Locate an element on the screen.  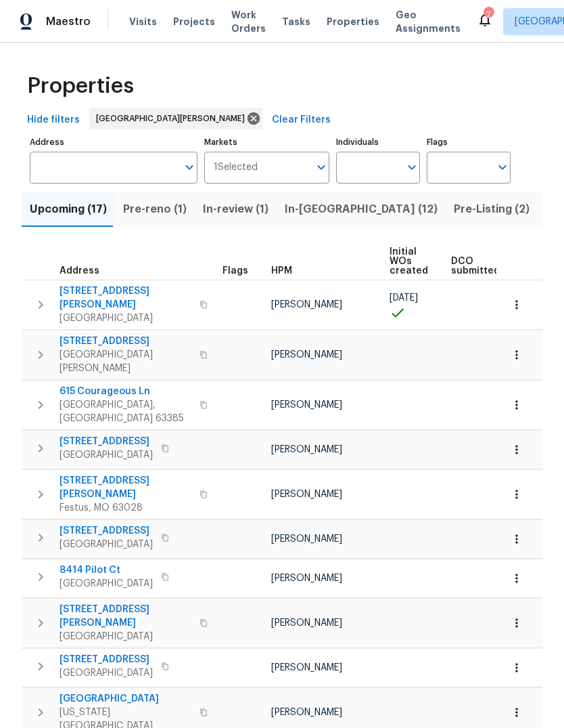
span: Upcoming (17) is located at coordinates (68, 209).